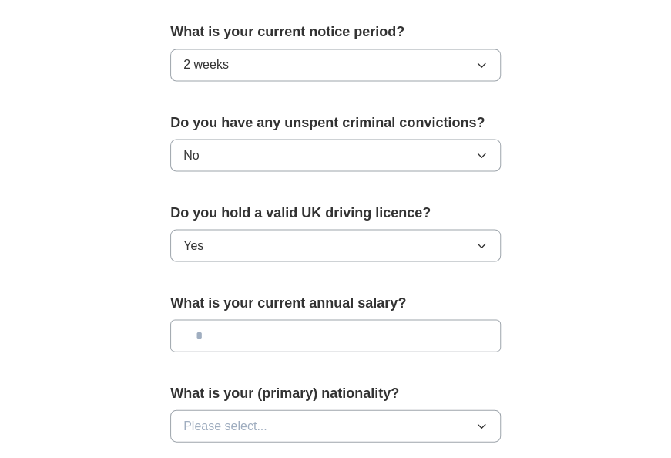  Describe the element at coordinates (335, 122) in the screenshot. I see `label: Do you have any unspent criminal convictions?` at that location.